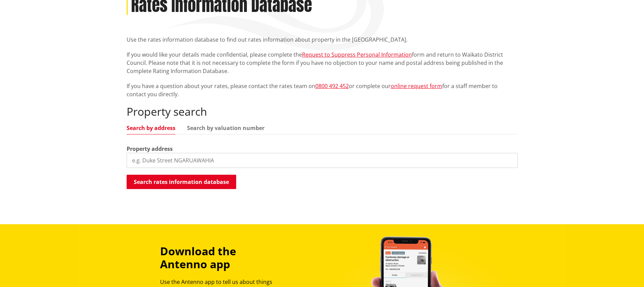 Image resolution: width=644 pixels, height=287 pixels. What do you see at coordinates (149, 149) in the screenshot?
I see `label: Property address` at bounding box center [149, 149].